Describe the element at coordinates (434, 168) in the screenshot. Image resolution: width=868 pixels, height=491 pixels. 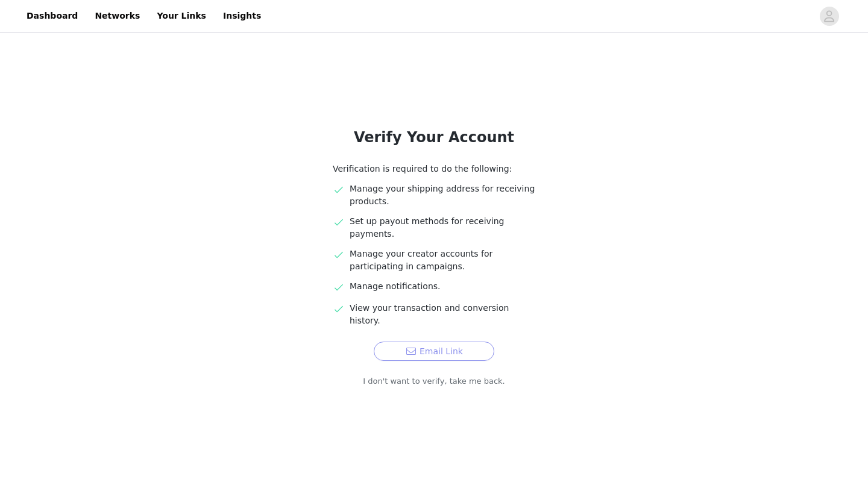
I see `p: Verification is required to do the following:` at that location.